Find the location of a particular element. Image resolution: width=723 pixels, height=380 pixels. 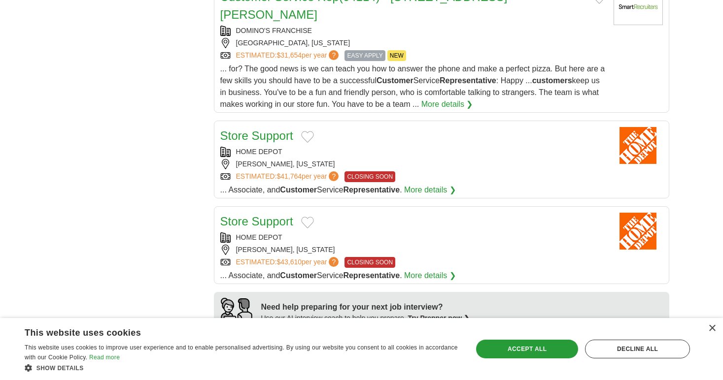

span: $43,610 is located at coordinates (289, 262).